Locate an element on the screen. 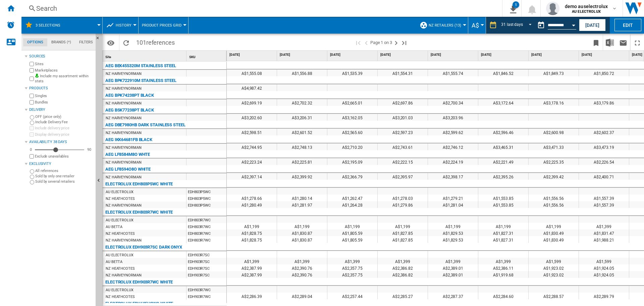  div: A$2,665.01 is located at coordinates (352, 102).